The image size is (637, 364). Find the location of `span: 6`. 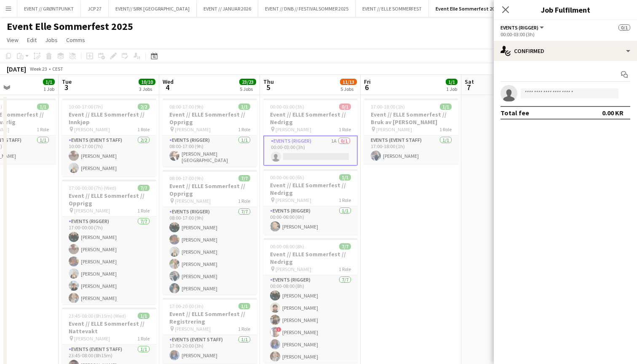

span: 6 is located at coordinates (367, 87).